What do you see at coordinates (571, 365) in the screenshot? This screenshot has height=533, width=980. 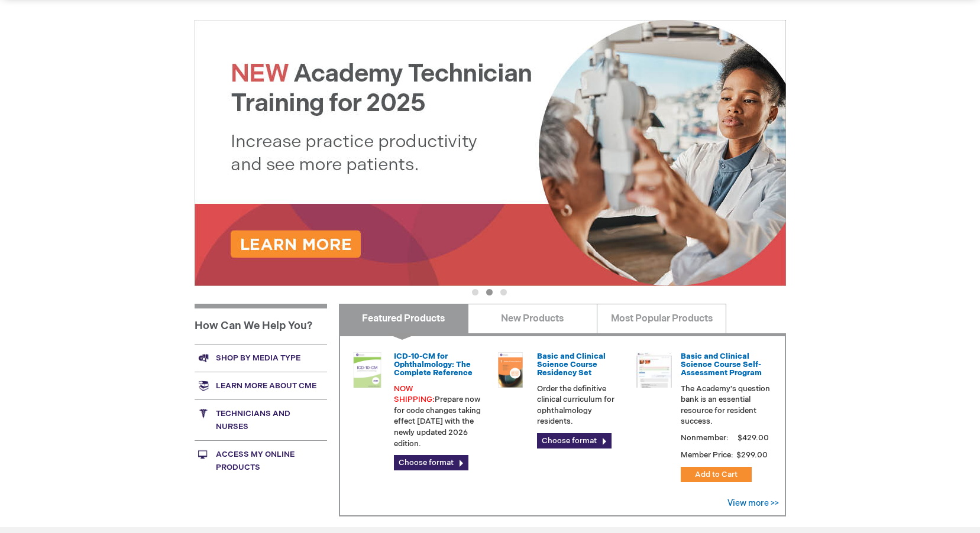 I see `a: Basic and Clinical Science Course Residency Set` at bounding box center [571, 365].